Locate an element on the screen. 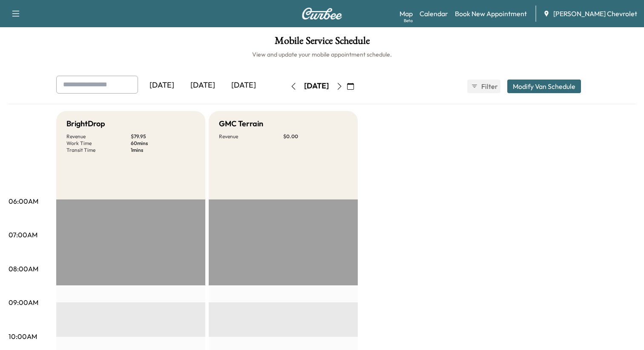 The width and height of the screenshot is (644, 350). p: 09:00AM is located at coordinates (24, 303).